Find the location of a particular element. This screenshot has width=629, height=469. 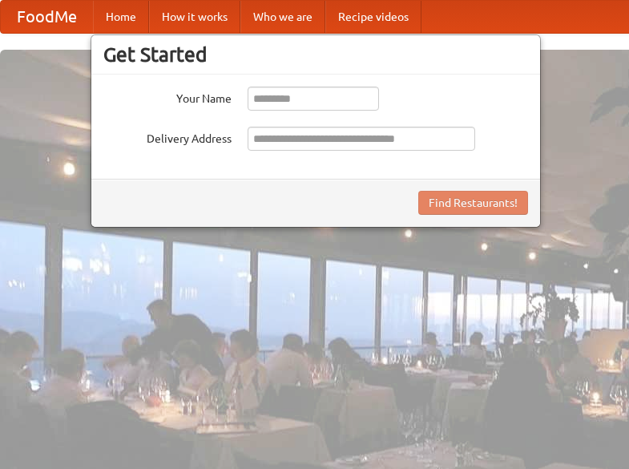

a: How it works is located at coordinates (195, 17).